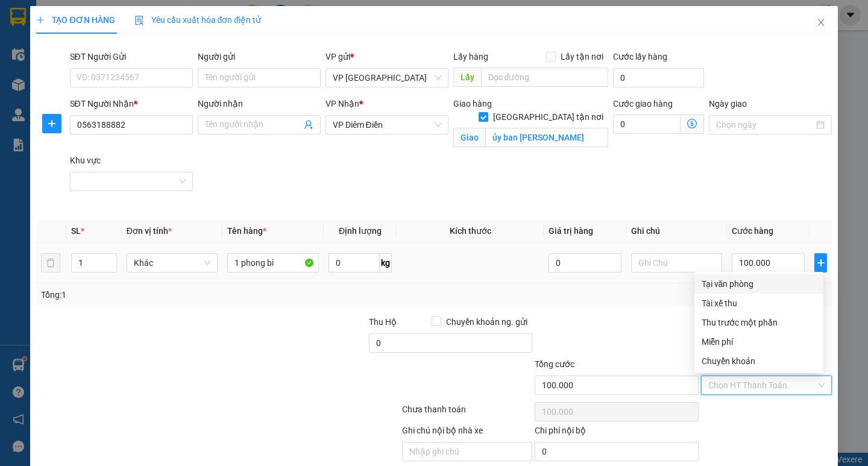 The width and height of the screenshot is (868, 466). I want to click on span: Tổng cước, so click(555, 364).